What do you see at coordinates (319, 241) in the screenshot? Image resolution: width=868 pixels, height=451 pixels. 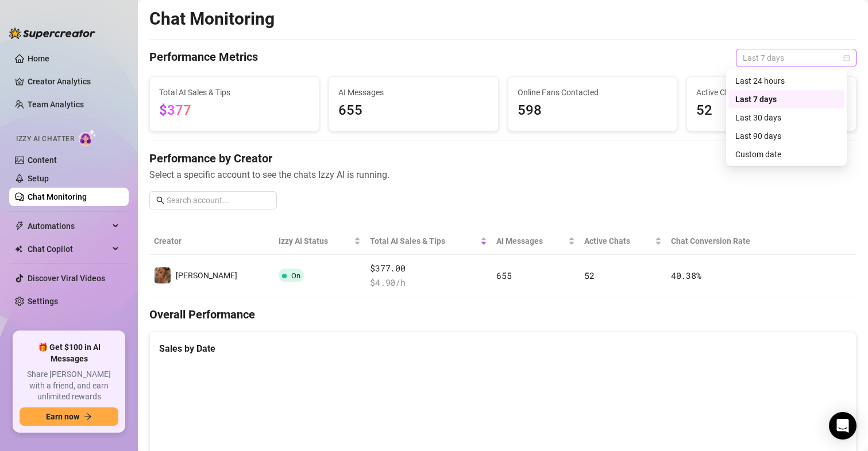 I see `th: Izzy AI Status` at bounding box center [319, 241].